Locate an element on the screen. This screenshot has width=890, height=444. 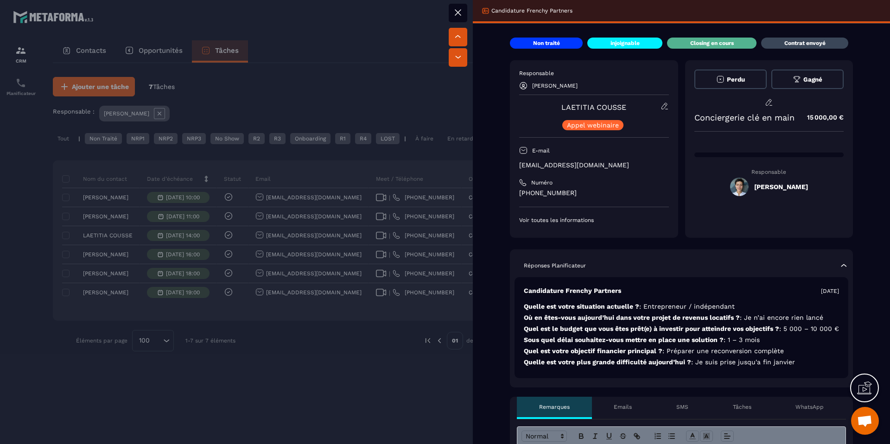
p: Quel est votre objectif financier principal ? is located at coordinates (681, 351).